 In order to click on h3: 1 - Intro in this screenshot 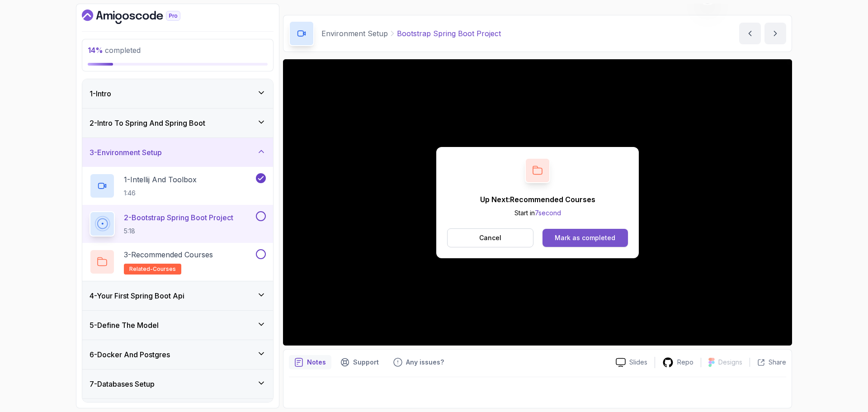, I will do `click(100, 94)`.